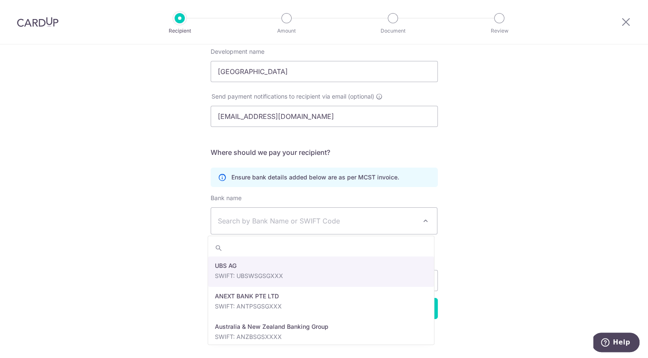  What do you see at coordinates (317, 221) in the screenshot?
I see `span: Search by Bank Name or SWIFT Code` at bounding box center [317, 221].